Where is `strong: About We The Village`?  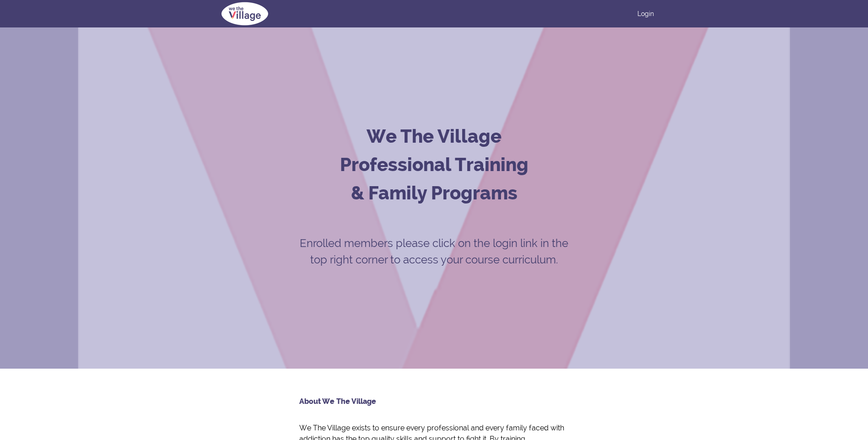 strong: About We The Village is located at coordinates (337, 401).